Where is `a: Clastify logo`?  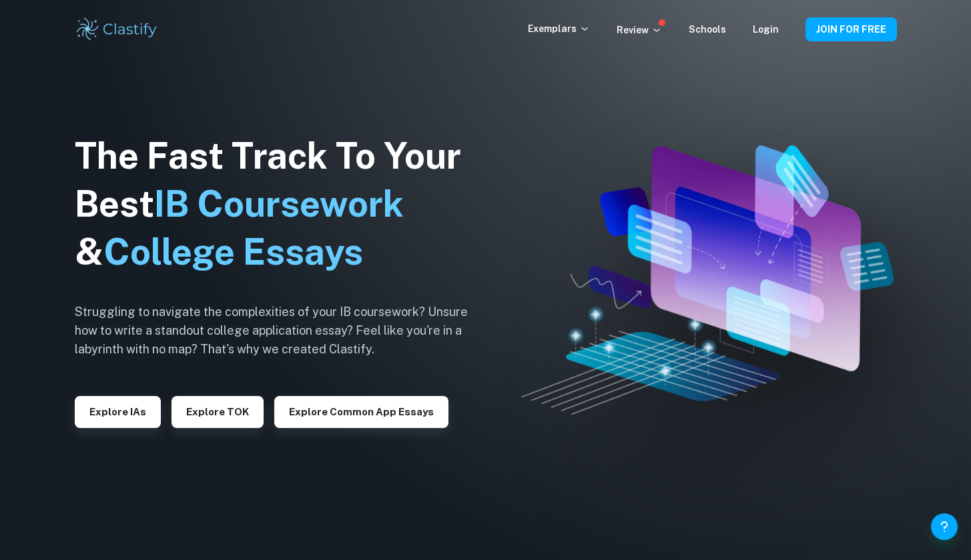 a: Clastify logo is located at coordinates (117, 29).